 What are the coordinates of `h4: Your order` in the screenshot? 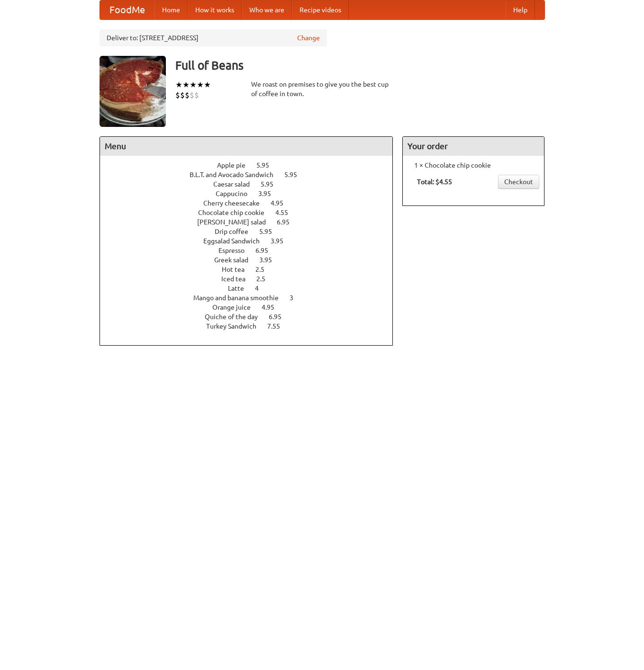 It's located at (473, 146).